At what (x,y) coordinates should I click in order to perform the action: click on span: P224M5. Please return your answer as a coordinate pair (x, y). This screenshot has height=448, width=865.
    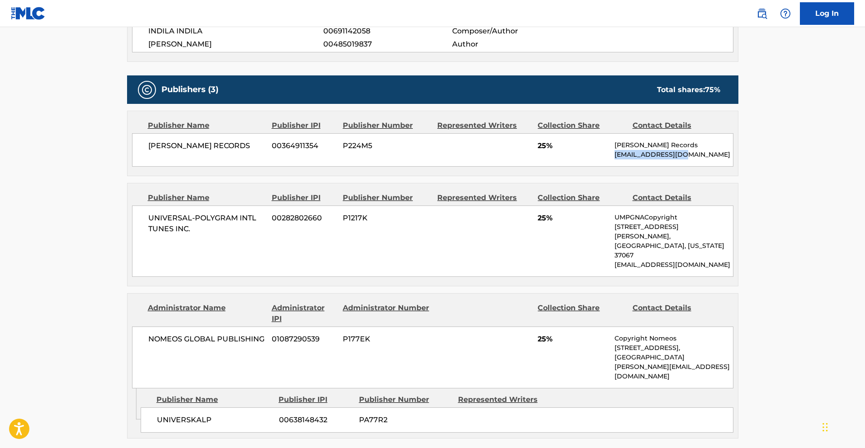
    Looking at the image, I should click on (387, 146).